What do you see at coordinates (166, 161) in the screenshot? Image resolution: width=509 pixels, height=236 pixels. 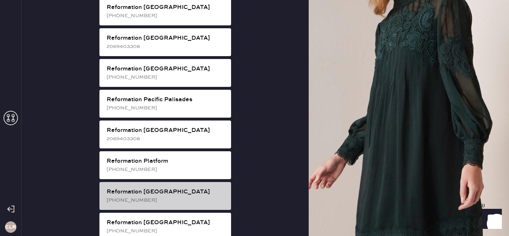 I see `div: Reformation Platform` at bounding box center [166, 161].